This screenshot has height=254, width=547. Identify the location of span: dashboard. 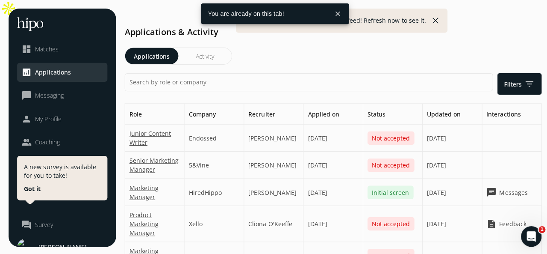
(27, 49).